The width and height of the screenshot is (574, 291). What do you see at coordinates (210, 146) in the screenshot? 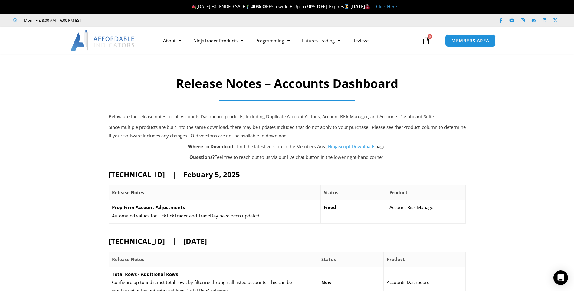
I see `strong: Where to Download` at bounding box center [210, 146].